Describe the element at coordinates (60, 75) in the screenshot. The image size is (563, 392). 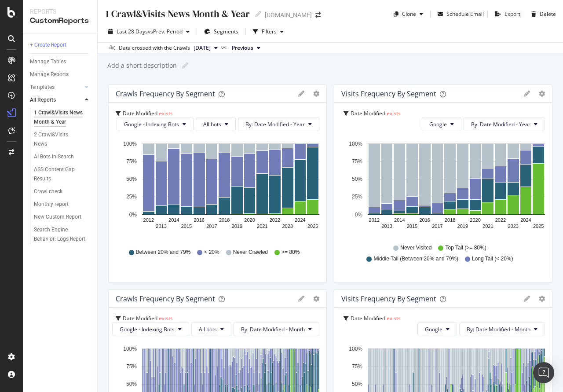
I see `a: Manage Reports` at that location.